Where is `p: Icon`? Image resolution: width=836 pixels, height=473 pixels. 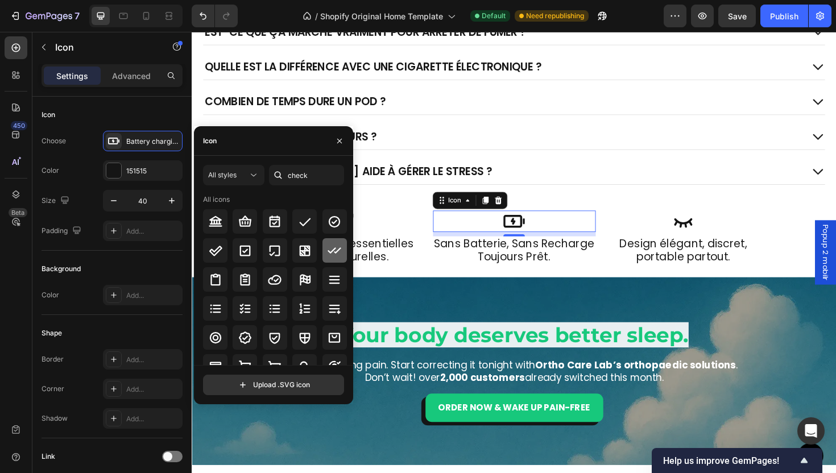
p: Icon is located at coordinates (104, 47).